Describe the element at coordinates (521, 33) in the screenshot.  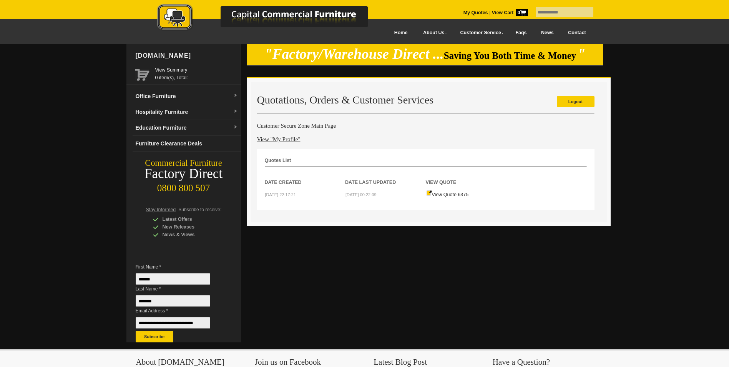
I see `a: Faqs` at that location.